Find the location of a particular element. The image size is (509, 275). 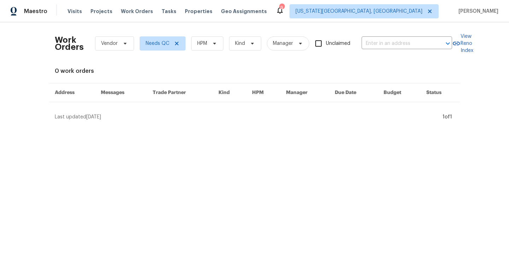

div: 0 work orders is located at coordinates (255, 71).